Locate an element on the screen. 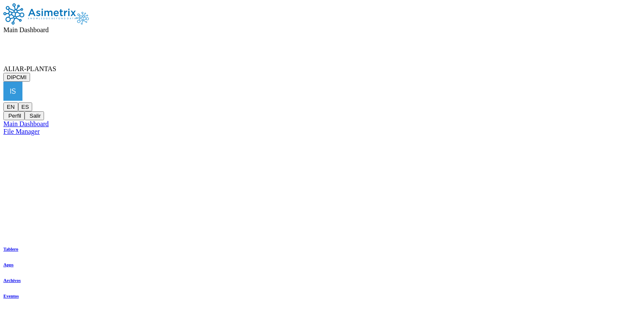 Image resolution: width=644 pixels, height=309 pixels. a: Archivos is located at coordinates (12, 280).